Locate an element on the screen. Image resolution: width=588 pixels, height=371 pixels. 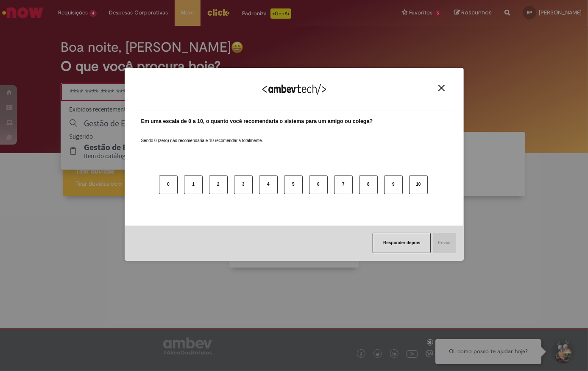
button: Responder depois is located at coordinates (402, 243).